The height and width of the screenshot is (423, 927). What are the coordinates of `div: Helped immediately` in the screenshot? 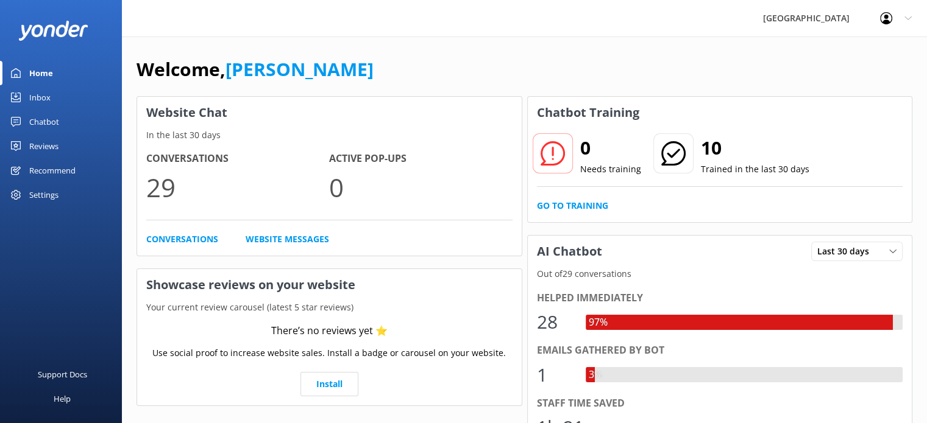 It's located at (719, 299).